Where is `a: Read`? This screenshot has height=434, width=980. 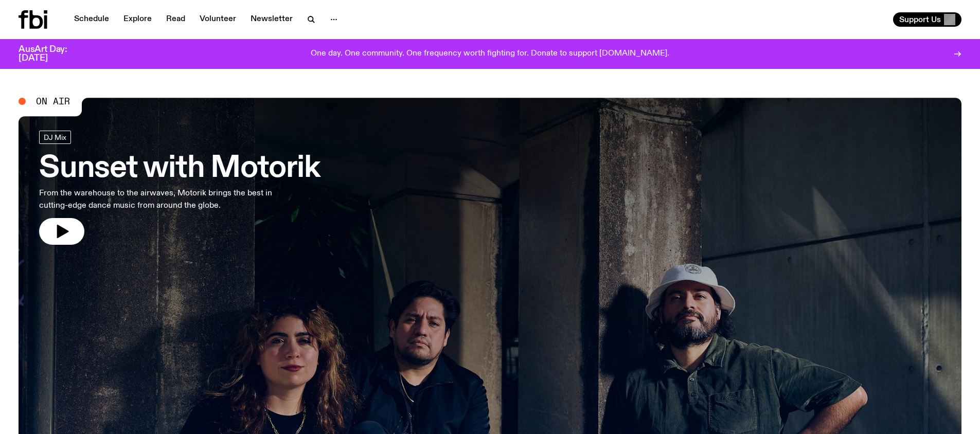
a: Read is located at coordinates (175, 19).